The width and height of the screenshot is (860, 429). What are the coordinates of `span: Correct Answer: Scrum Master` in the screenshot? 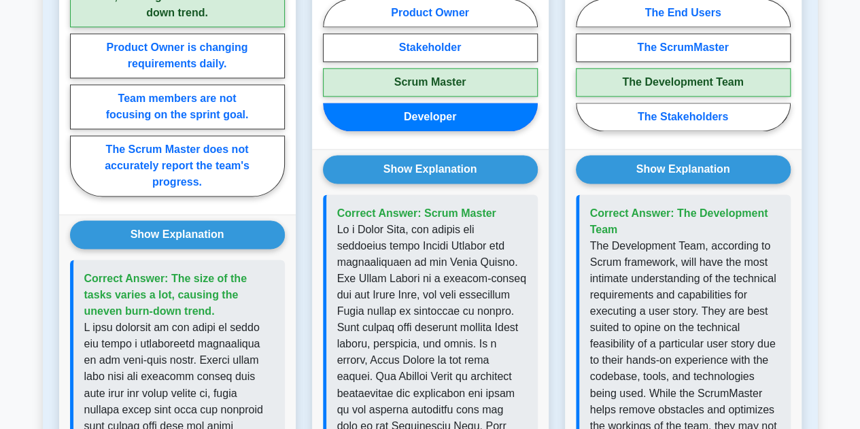 It's located at (417, 213).